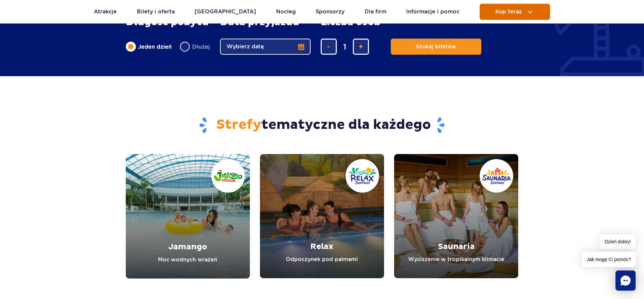 Image resolution: width=644 pixels, height=299 pixels. What do you see at coordinates (188, 216) in the screenshot?
I see `a: Jamango` at bounding box center [188, 216].